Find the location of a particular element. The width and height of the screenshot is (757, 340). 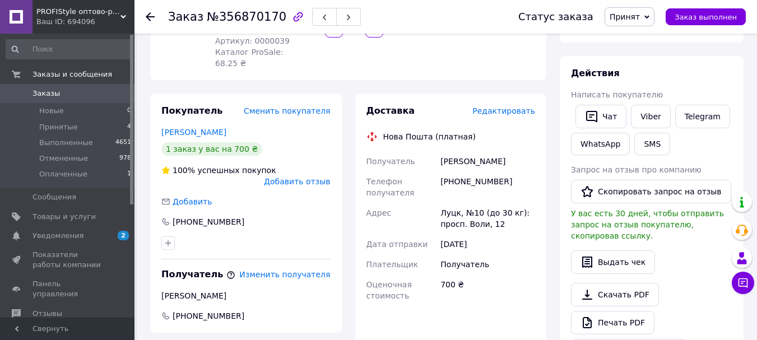

span: Адрес is located at coordinates (379, 213).